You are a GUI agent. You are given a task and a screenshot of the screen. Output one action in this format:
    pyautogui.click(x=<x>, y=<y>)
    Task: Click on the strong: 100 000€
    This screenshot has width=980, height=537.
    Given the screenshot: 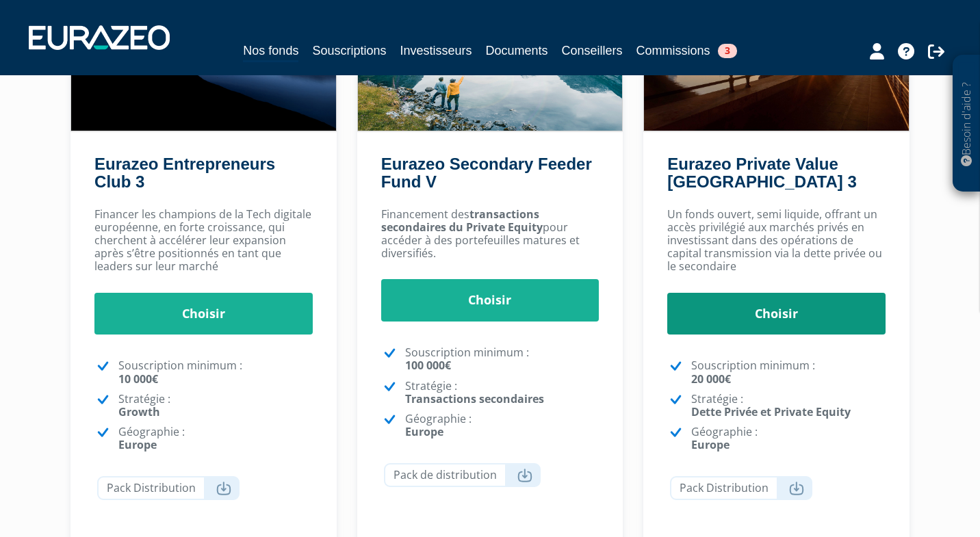 What is the action you would take?
    pyautogui.click(x=428, y=366)
    